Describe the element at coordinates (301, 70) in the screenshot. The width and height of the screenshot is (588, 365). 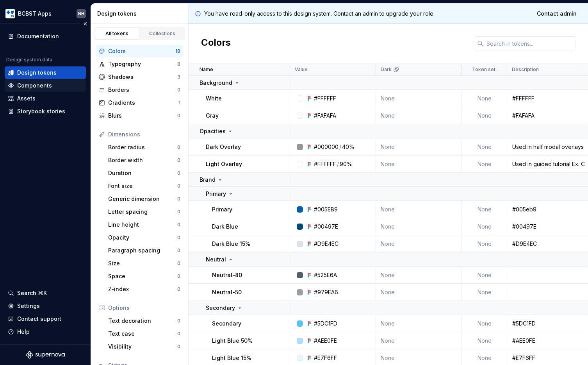
I see `p: Value` at that location.